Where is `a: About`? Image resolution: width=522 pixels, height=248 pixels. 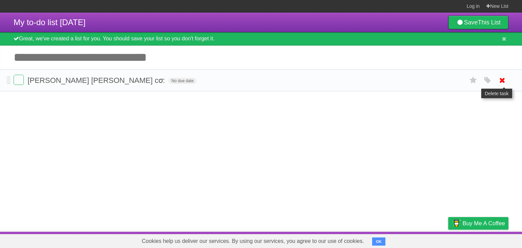 a: About is located at coordinates (365, 240).